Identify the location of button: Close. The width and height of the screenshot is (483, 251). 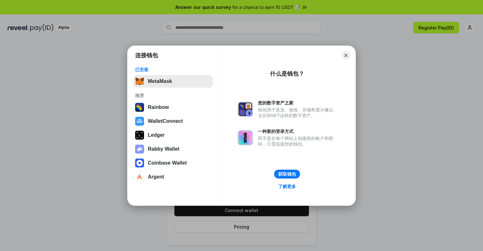
(346, 55).